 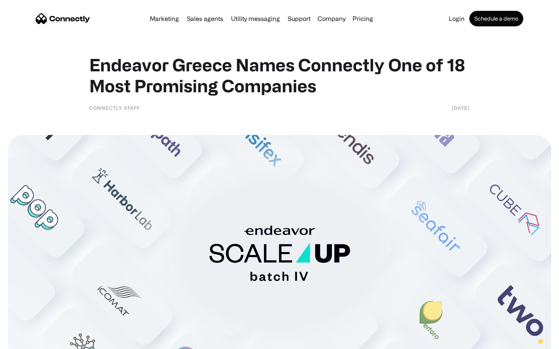 What do you see at coordinates (27, 341) in the screenshot?
I see `aside: Language selected: English` at bounding box center [27, 341].